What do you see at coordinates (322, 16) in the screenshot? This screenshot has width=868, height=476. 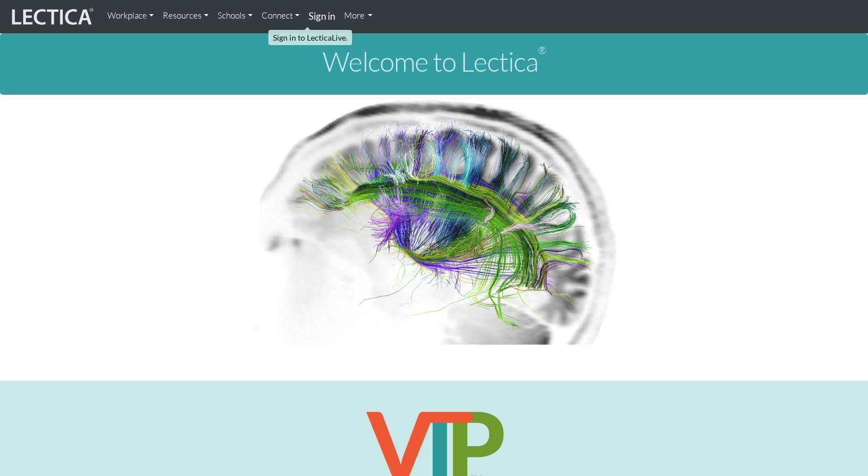 I see `a: Sign in` at bounding box center [322, 16].